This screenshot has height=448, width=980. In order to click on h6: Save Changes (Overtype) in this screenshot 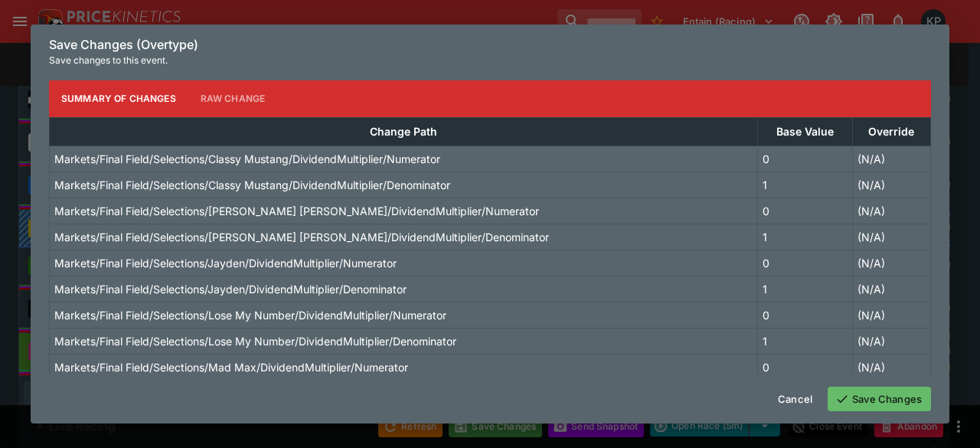, I will do `click(490, 44)`.